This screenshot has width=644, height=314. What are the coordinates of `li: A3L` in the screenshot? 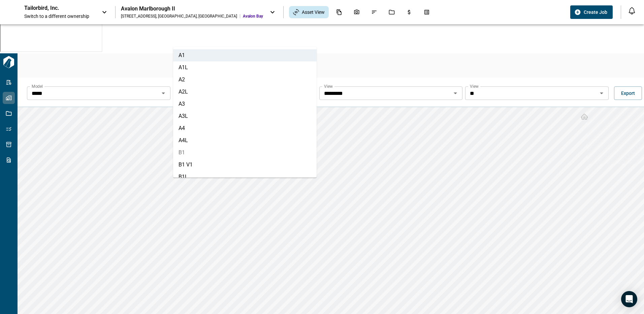 It's located at (245, 116).